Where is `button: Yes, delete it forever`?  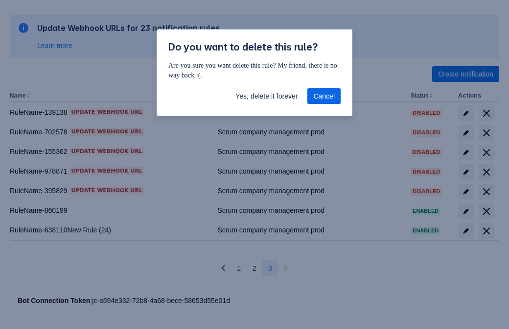
button: Yes, delete it forever is located at coordinates (266, 96).